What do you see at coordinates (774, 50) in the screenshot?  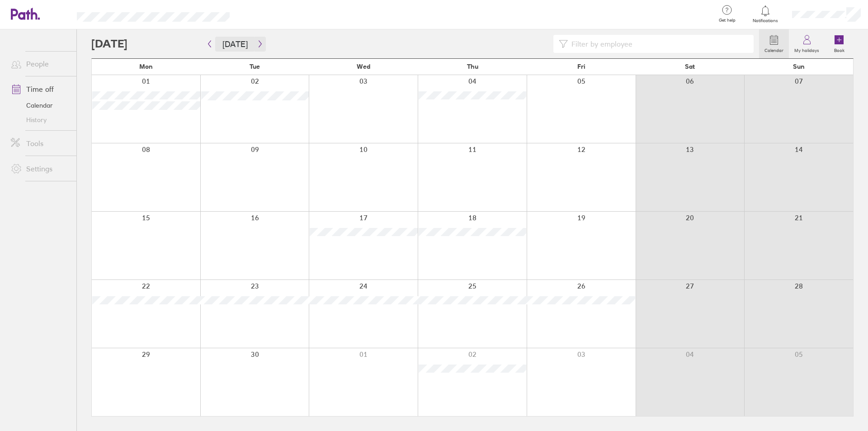 I see `label: Calendar` at bounding box center [774, 50].